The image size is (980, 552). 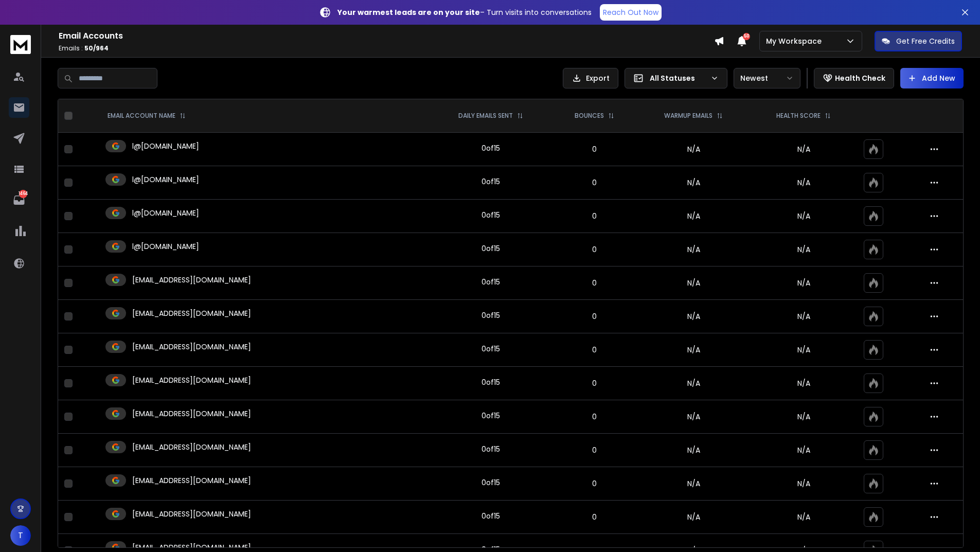 What do you see at coordinates (589, 116) in the screenshot?
I see `p: BOUNCES` at bounding box center [589, 116].